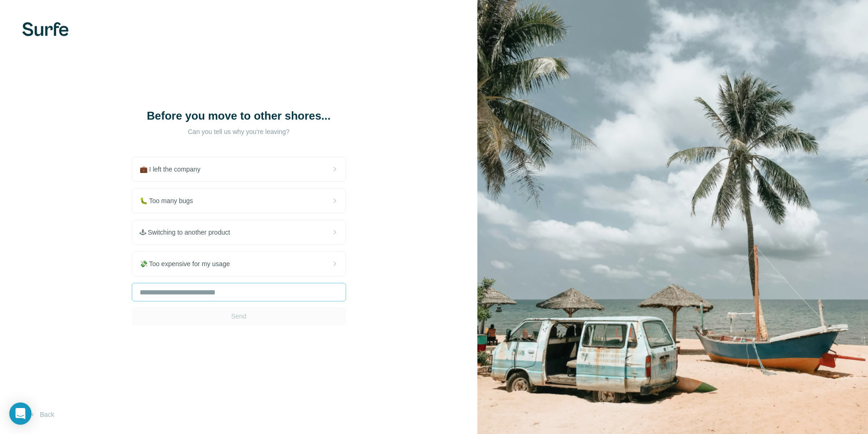 Image resolution: width=868 pixels, height=434 pixels. I want to click on div: Open Intercom Messenger, so click(20, 414).